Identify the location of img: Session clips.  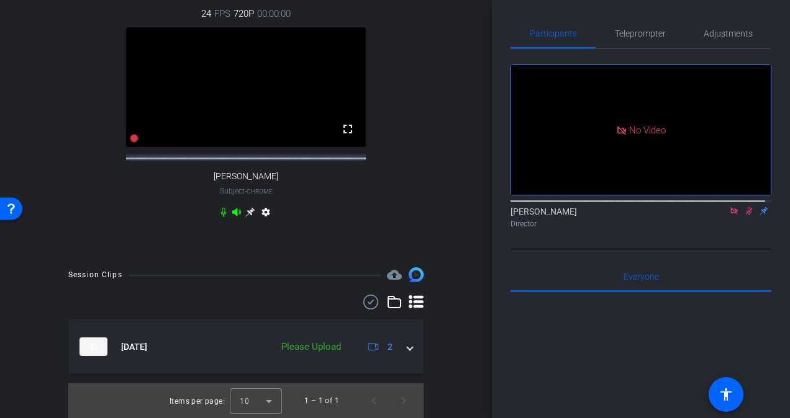
(416, 275).